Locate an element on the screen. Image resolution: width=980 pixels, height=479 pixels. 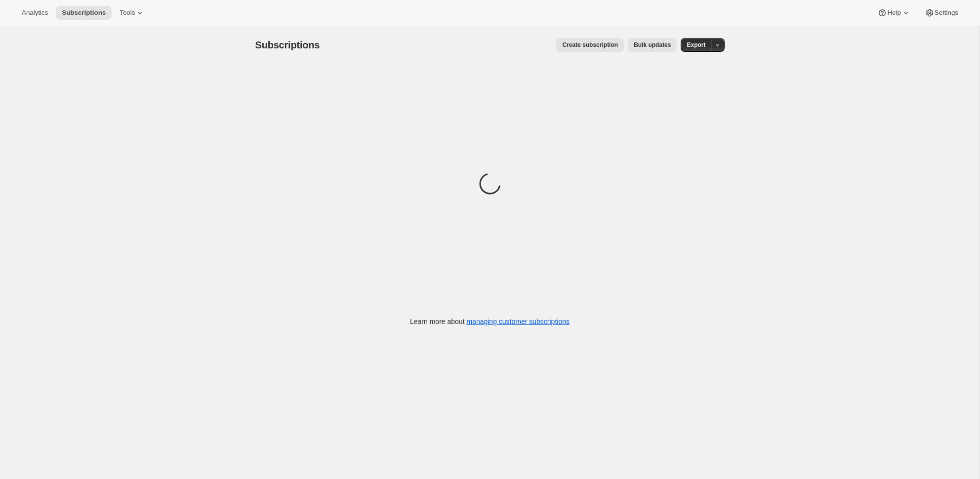
button: Create subscription is located at coordinates (590, 45).